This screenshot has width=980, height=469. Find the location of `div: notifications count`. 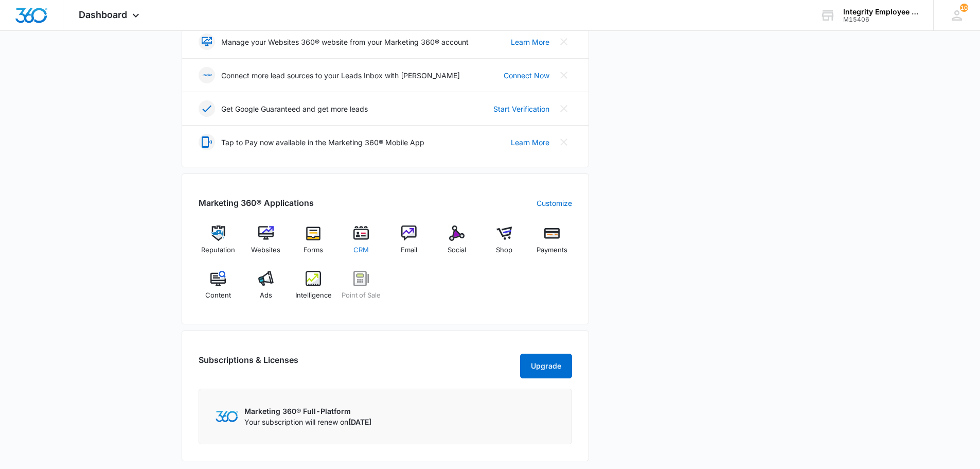

div: notifications count is located at coordinates (964, 7).